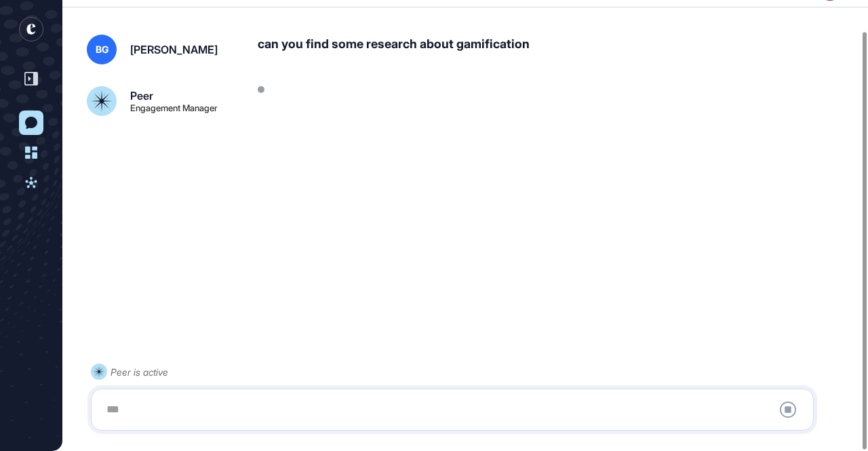 Image resolution: width=868 pixels, height=451 pixels. What do you see at coordinates (174, 107) in the screenshot?
I see `div: Engagement Manager` at bounding box center [174, 107].